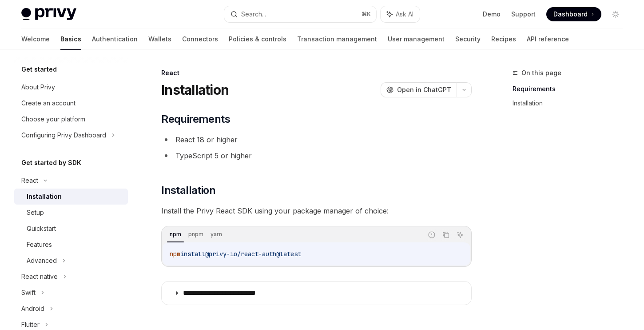 Image resolution: width=644 pixels, height=330 pixels. Describe the element at coordinates (49, 14) in the screenshot. I see `img: light logo` at that location.